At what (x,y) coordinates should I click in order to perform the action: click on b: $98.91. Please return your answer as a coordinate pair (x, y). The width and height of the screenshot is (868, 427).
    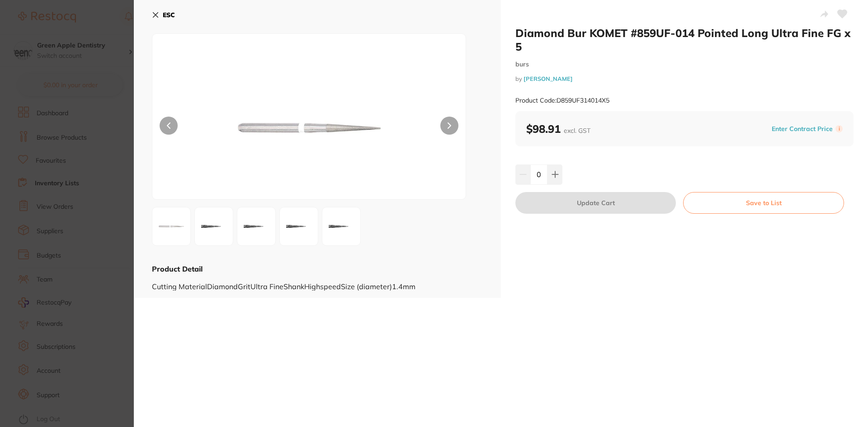
    Looking at the image, I should click on (558, 128).